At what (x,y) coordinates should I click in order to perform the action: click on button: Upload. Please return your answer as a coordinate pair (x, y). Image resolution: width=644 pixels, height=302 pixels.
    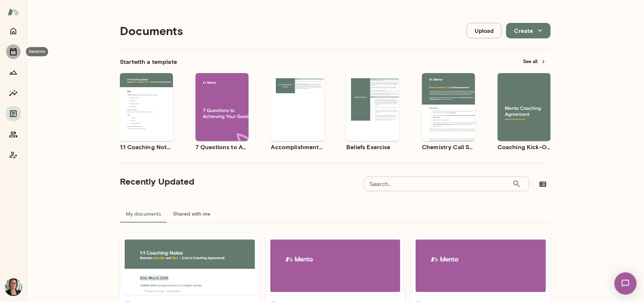
    Looking at the image, I should click on (484, 31).